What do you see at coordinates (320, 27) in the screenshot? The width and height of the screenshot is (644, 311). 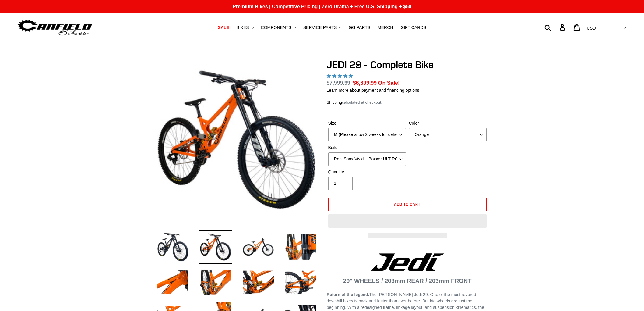 I see `span: SERVICE PARTS` at bounding box center [320, 27].